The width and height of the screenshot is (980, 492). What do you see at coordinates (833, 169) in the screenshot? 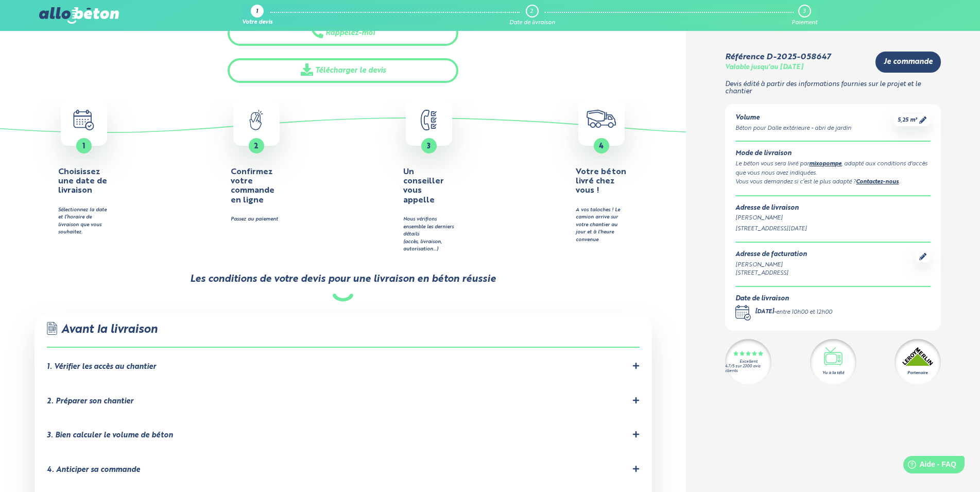
I see `div: Le béton vous sera livré par , adapté aux conditions d'accès que vous nous avez indiquées.` at bounding box center [833, 169].